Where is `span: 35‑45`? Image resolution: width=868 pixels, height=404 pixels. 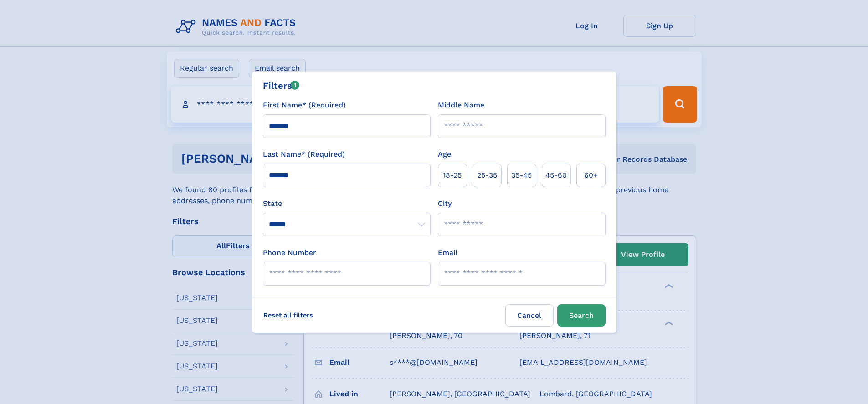 span: 35‑45 is located at coordinates (521, 175).